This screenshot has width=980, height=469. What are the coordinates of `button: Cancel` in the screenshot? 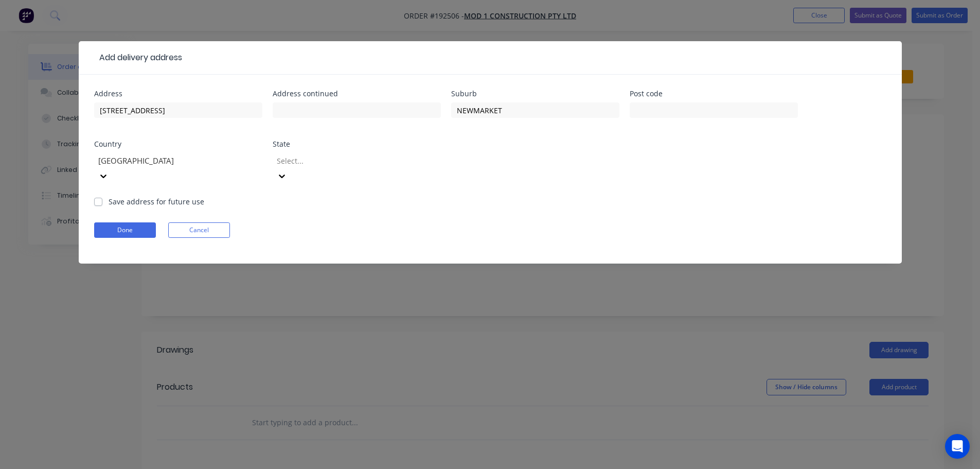 It's located at (199, 230).